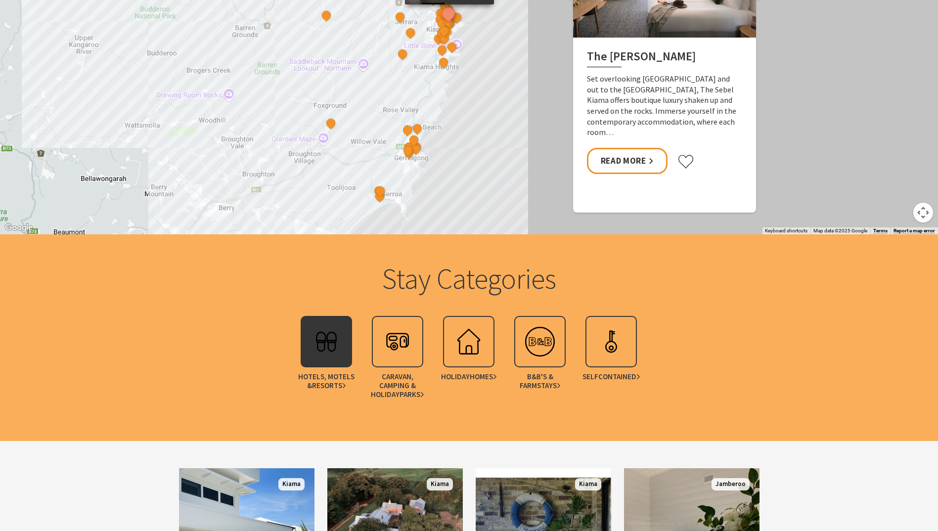 The image size is (938, 531). Describe the element at coordinates (417, 129) in the screenshot. I see `button: See detail about Sundara Beach House` at that location.